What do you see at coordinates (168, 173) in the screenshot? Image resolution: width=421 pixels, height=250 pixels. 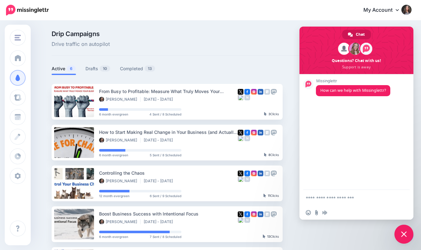 I see `div: Controlling the Chaos` at bounding box center [168, 173].